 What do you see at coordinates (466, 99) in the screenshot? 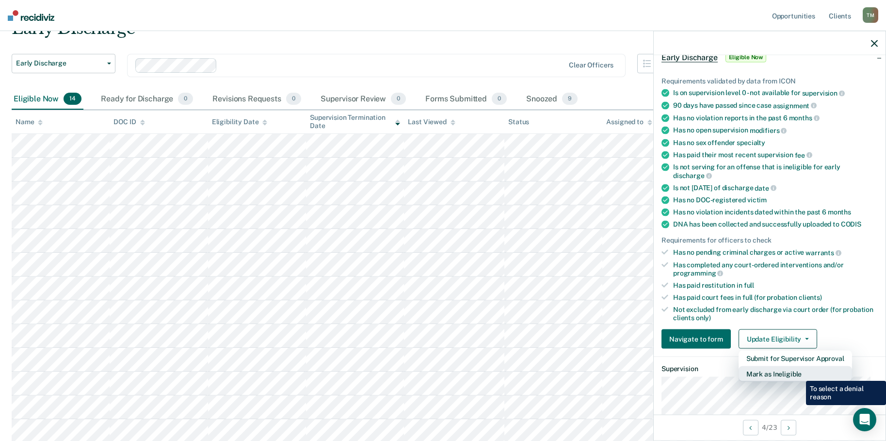
I see `div: Forms Submitted` at bounding box center [466, 99].